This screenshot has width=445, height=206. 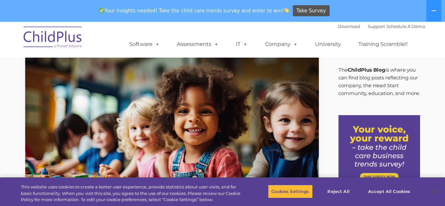 I want to click on a: Company, so click(x=281, y=44).